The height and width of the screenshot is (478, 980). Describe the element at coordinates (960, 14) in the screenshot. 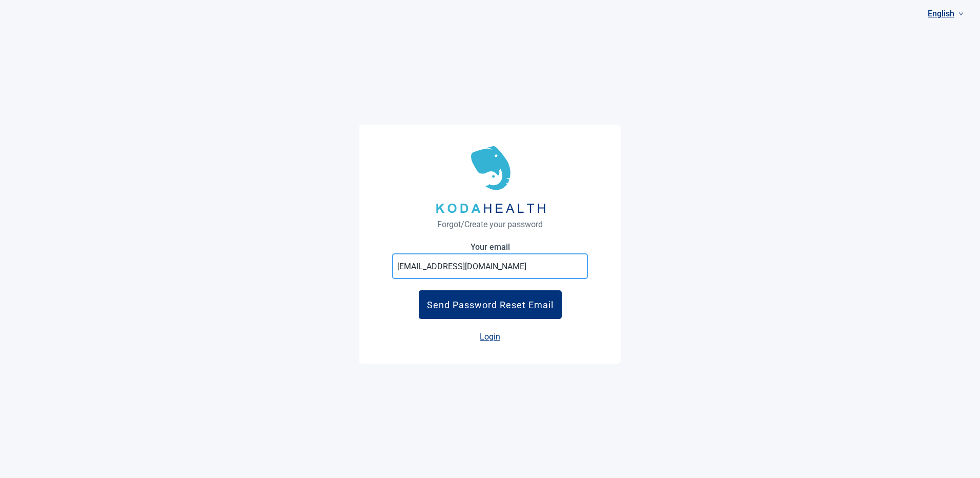

I see `span: down` at that location.